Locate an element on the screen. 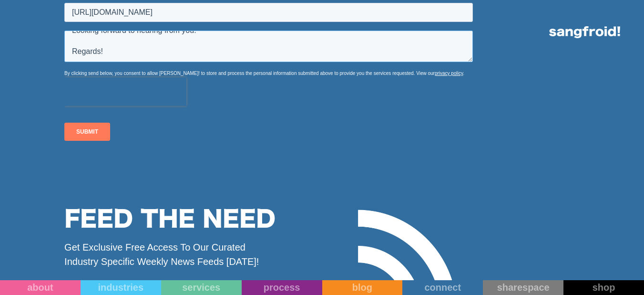 The image size is (644, 295). div: process is located at coordinates (282, 287).